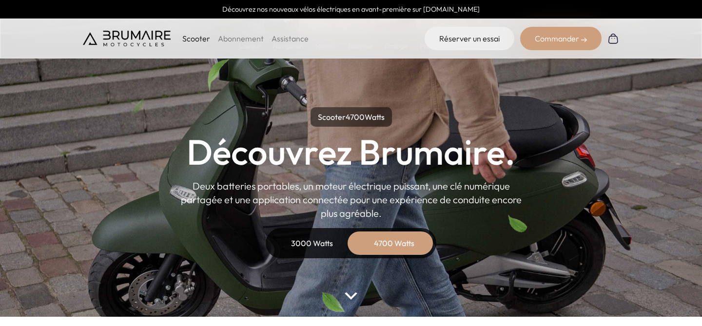  Describe the element at coordinates (355, 117) in the screenshot. I see `span: 4700` at that location.